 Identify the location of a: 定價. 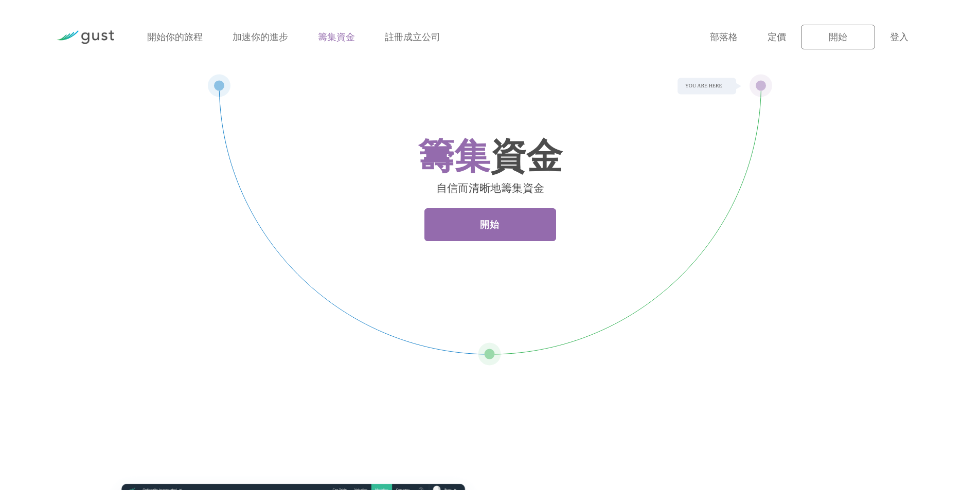
(777, 37).